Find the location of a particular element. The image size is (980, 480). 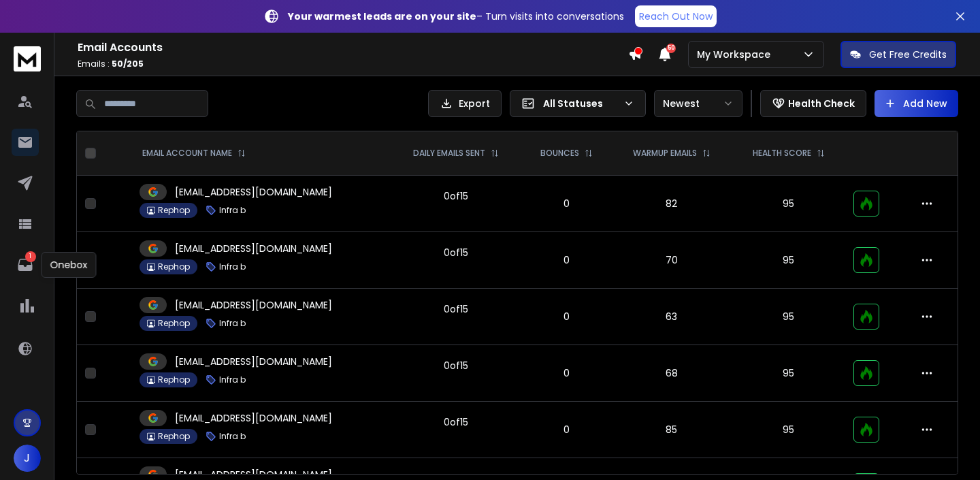

p: BOUNCES is located at coordinates (559, 153).